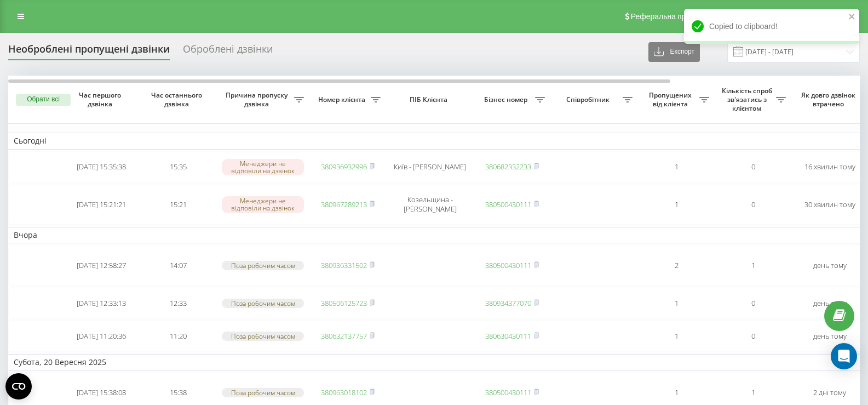 This screenshot has width=868, height=405. What do you see at coordinates (844, 356) in the screenshot?
I see `div: Open Intercom Messenger` at bounding box center [844, 356].